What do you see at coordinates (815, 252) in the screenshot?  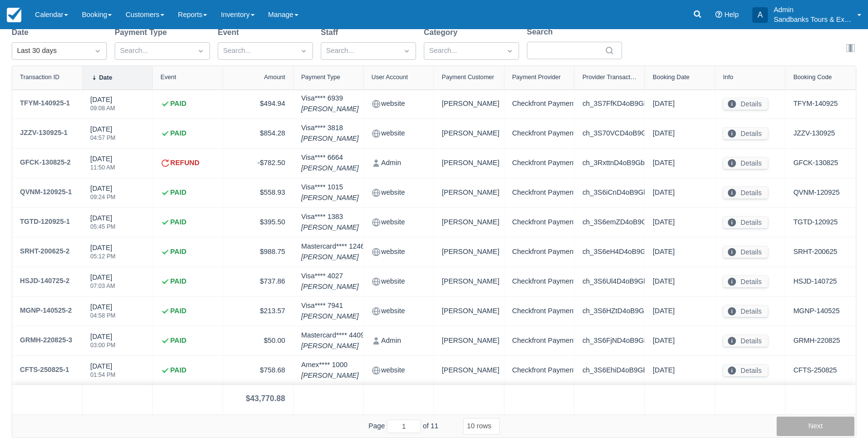 I see `a: SRHT-200625` at bounding box center [815, 252].